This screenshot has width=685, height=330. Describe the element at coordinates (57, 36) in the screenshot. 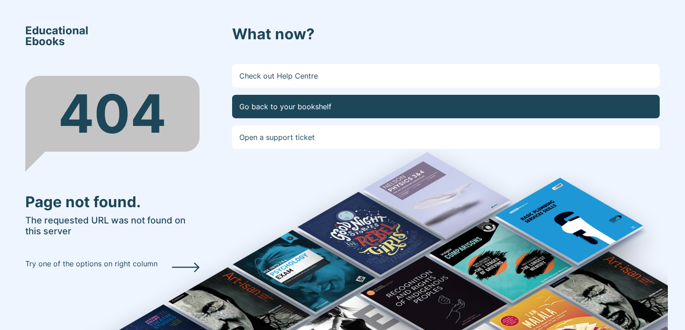

I see `span: Educational Ebooks` at that location.